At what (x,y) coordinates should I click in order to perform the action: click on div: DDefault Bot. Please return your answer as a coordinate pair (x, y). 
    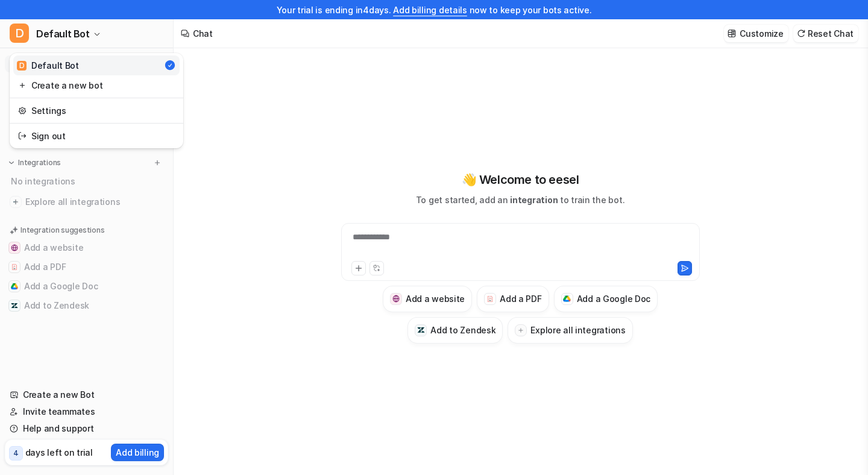
    Looking at the image, I should click on (96, 100).